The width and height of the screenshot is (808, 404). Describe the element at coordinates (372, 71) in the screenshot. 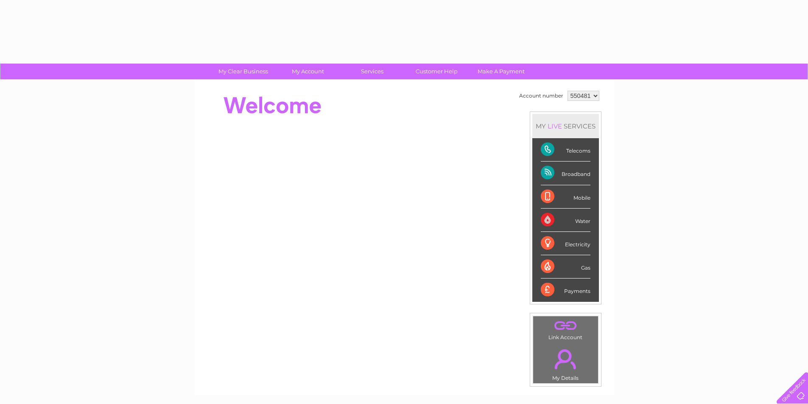

I see `a: Services` at that location.